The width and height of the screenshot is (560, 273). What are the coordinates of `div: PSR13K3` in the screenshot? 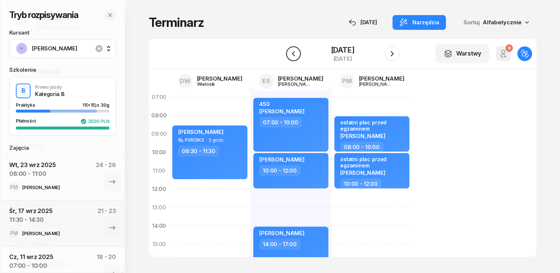 It's located at (194, 140).